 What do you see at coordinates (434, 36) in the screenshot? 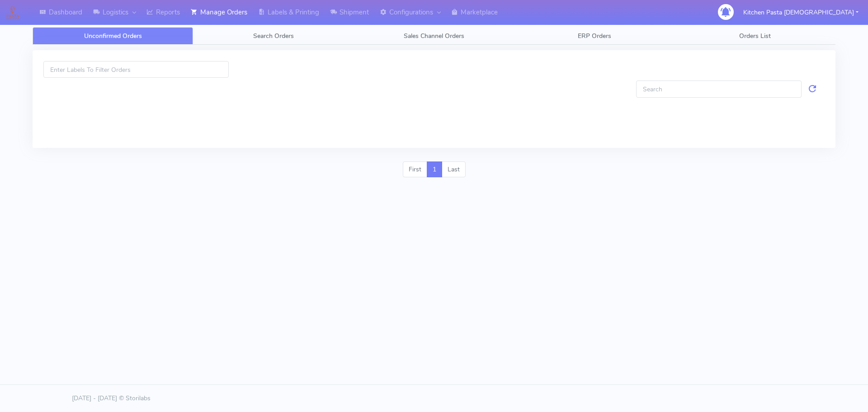
I see `span: Sales Channel Orders` at bounding box center [434, 36].